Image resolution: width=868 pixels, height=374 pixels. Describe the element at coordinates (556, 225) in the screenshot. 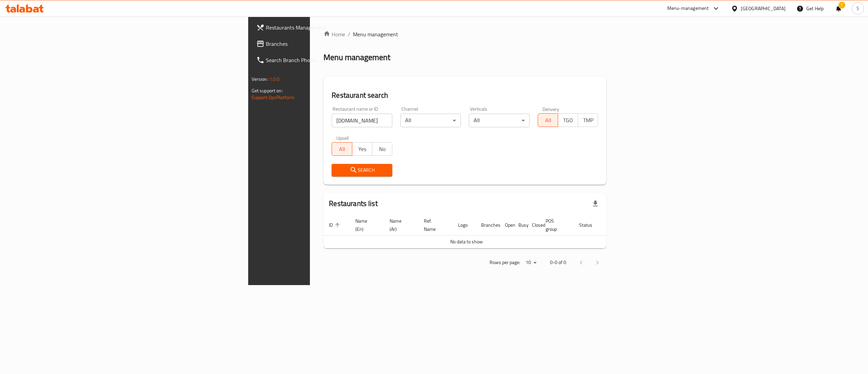

I see `span: POS group` at that location.